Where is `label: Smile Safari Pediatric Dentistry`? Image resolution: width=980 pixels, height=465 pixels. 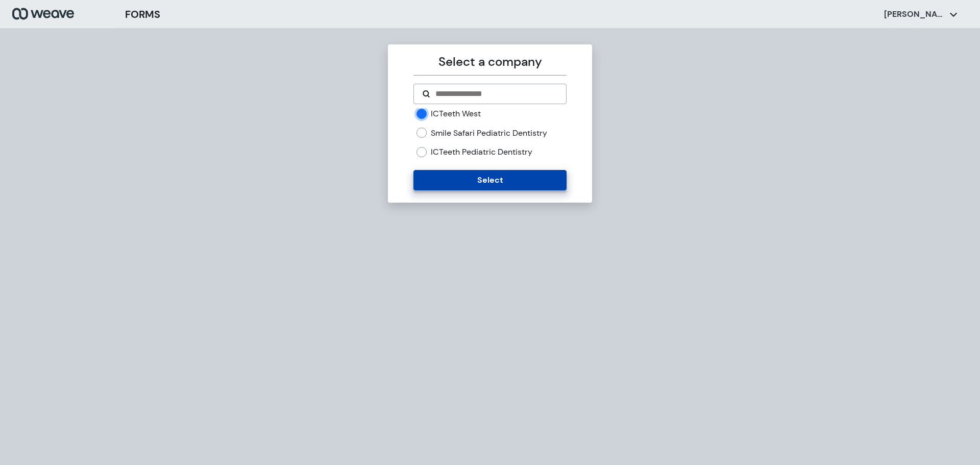
label: Smile Safari Pediatric Dentistry is located at coordinates (489, 133).